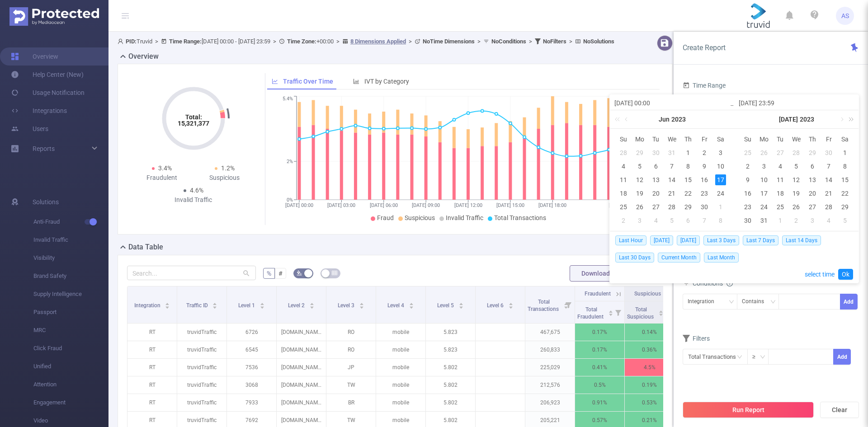 This screenshot has height=427, width=868. What do you see at coordinates (796, 153) in the screenshot?
I see `div: 28` at bounding box center [796, 153].